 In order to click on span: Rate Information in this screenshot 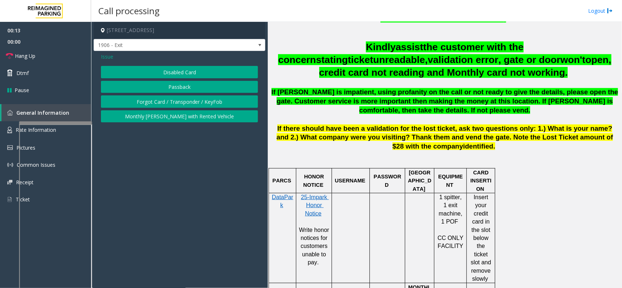, I will do `click(36, 130)`.